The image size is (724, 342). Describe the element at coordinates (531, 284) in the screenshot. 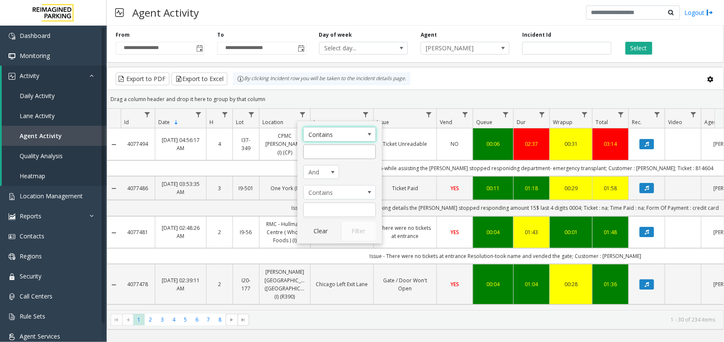

I see `a: 01:04` at that location.